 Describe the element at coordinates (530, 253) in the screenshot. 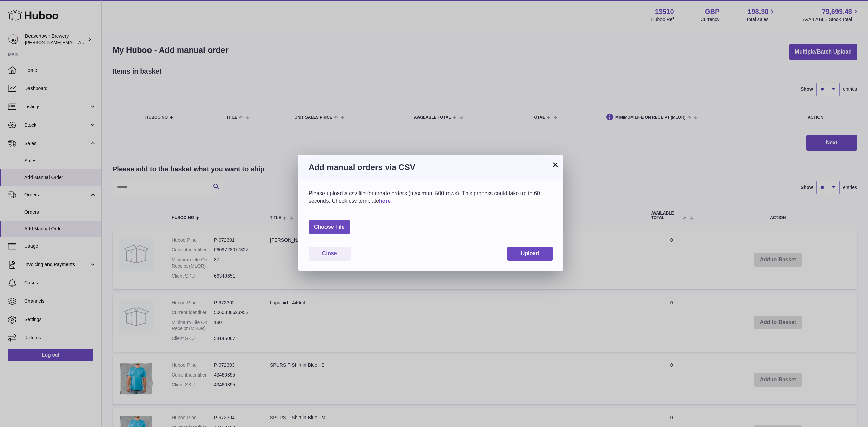

I see `button: Upload` at that location.